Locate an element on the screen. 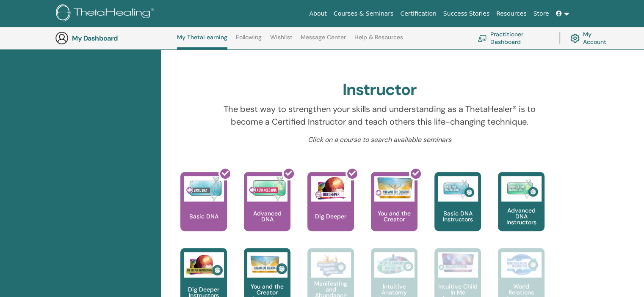 The height and width of the screenshot is (297, 644). p: Practitioner is located at coordinates (197, 50).